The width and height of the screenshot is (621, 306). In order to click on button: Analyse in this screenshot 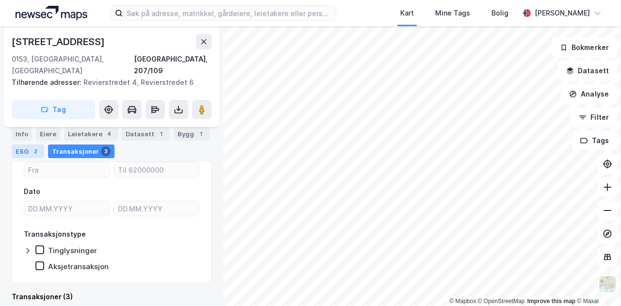, I will do `click(589, 94)`.